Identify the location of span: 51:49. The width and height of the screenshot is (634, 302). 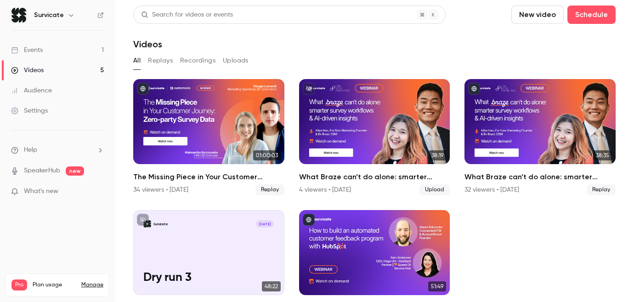
(437, 286).